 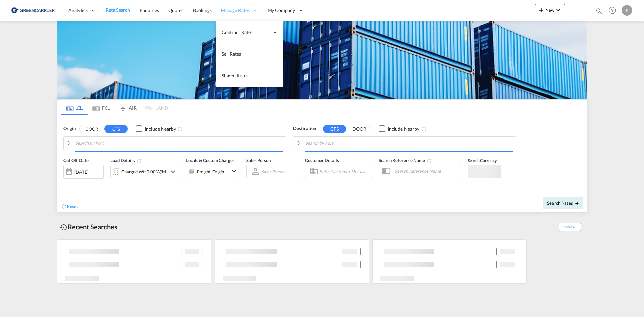 What do you see at coordinates (145, 172) in the screenshot?
I see `div: Charged Wt: 0.00 W/Micon-chevron-down` at bounding box center [145, 172].